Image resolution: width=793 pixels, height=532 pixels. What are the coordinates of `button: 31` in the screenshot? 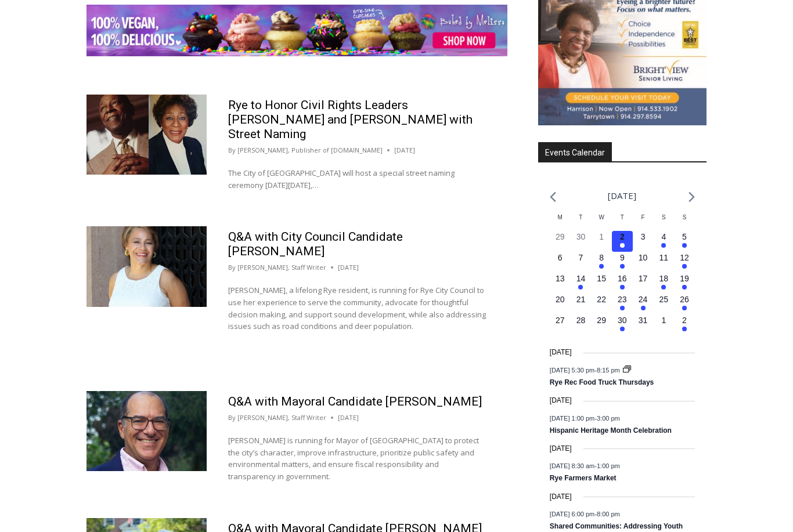 It's located at (643, 325).